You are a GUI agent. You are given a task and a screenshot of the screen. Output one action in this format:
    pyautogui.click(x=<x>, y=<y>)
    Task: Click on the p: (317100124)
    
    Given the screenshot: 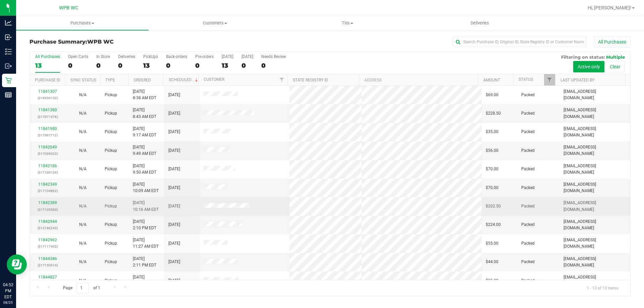 What is the action you would take?
    pyautogui.click(x=47, y=172)
    